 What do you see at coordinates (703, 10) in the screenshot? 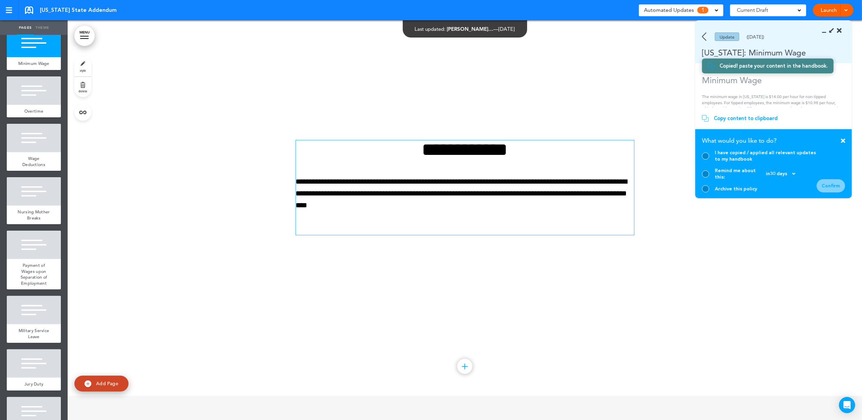
I see `span: 1` at bounding box center [703, 10].